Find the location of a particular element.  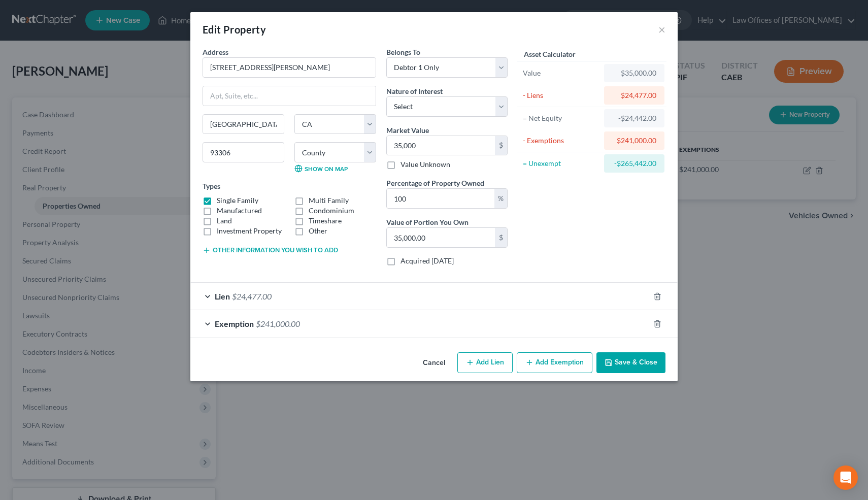

label: Manufactured is located at coordinates (239, 211).